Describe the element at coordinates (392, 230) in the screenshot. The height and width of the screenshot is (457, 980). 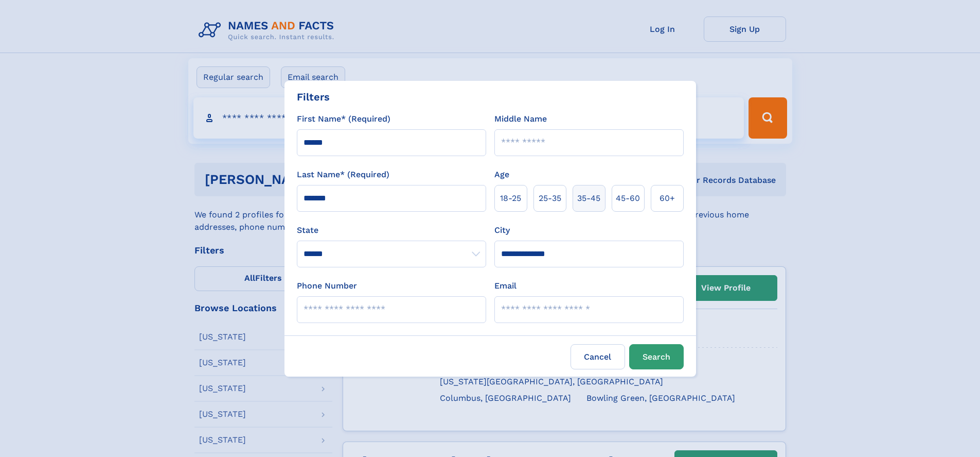
I see `label: State` at that location.